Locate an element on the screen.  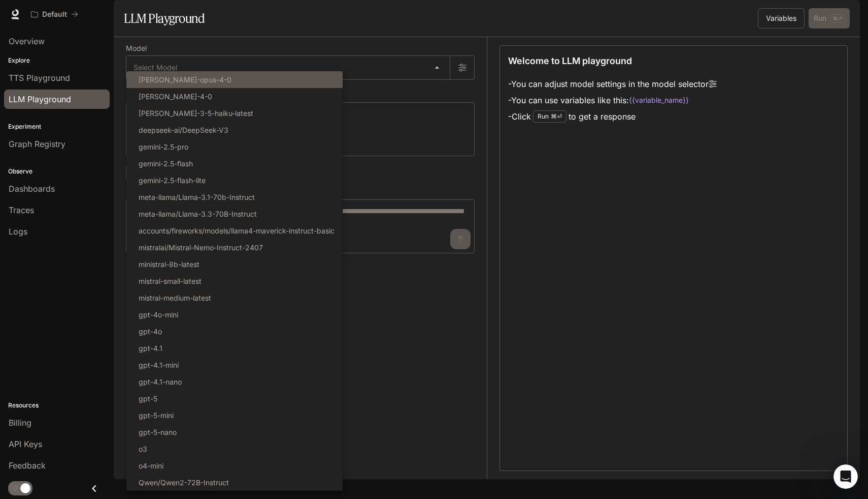
p: deepseek-ai/DeepSeek-V3 is located at coordinates (183, 129).